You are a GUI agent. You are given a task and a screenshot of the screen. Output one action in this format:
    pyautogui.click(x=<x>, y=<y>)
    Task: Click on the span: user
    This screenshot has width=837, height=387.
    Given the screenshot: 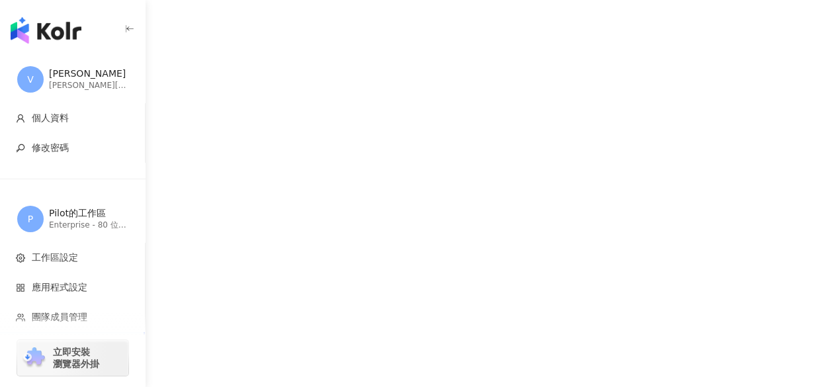 What is the action you would take?
    pyautogui.click(x=21, y=118)
    